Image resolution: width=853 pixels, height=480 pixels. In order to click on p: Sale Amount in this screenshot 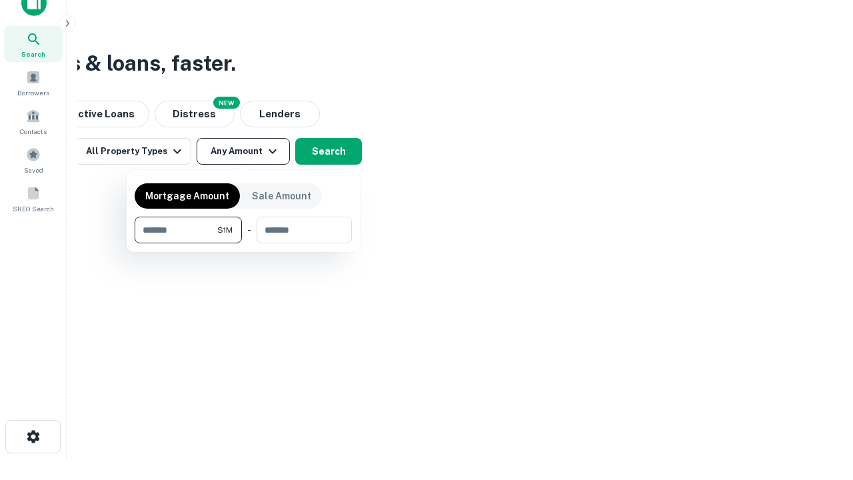, I will do `click(281, 196)`.